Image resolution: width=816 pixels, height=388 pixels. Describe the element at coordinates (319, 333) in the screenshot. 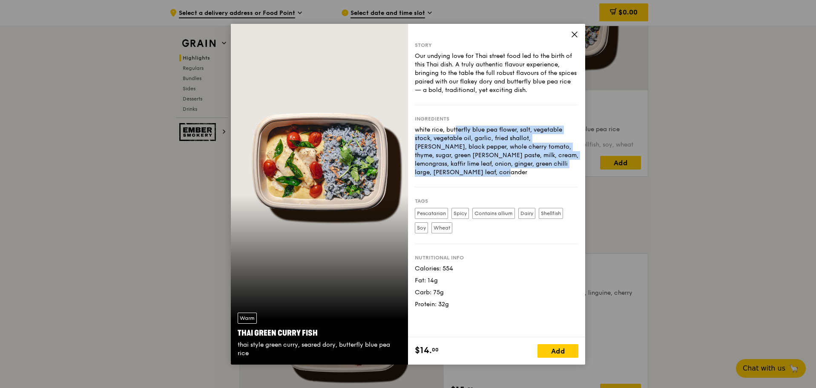

I see `div: Thai Green Curry Fish` at that location.